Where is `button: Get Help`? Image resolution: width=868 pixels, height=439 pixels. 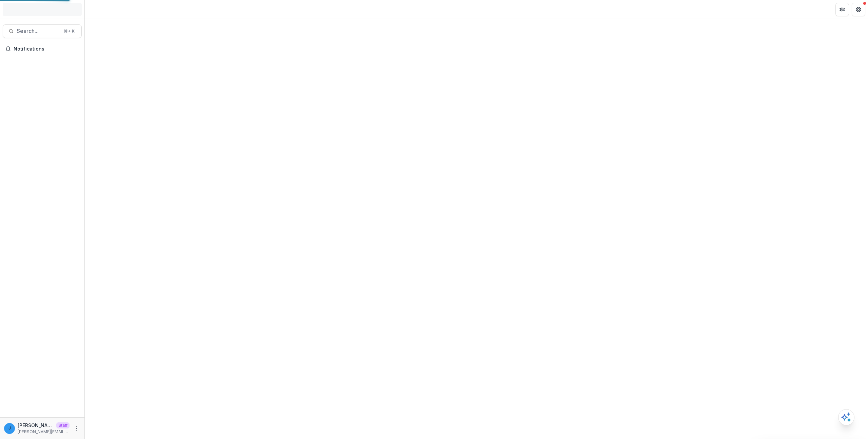
button: Get Help is located at coordinates (858, 9).